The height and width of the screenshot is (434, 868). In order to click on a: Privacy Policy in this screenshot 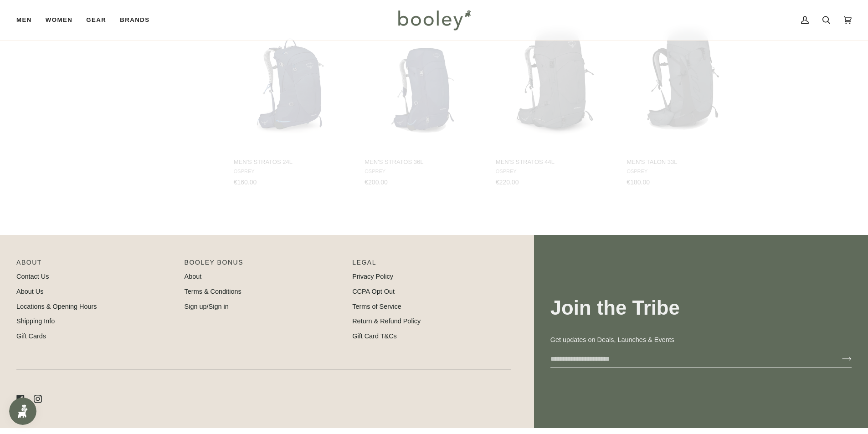, I will do `click(372, 276)`.